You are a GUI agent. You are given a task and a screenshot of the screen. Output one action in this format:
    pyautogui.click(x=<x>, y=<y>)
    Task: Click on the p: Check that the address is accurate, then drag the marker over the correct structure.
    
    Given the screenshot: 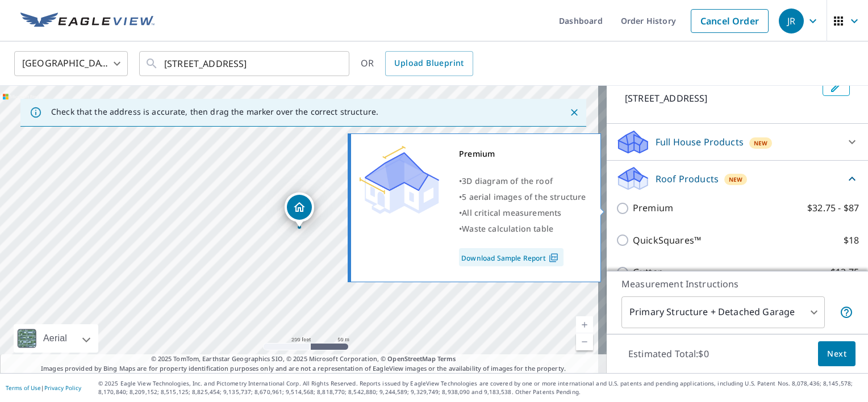 What is the action you would take?
    pyautogui.click(x=214, y=112)
    